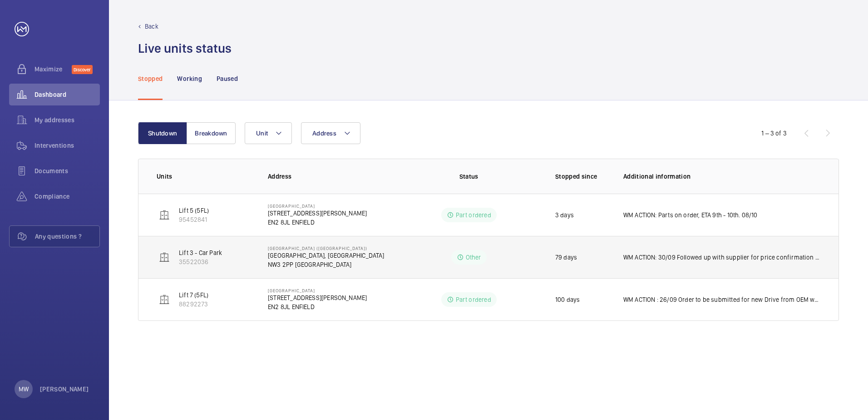 This screenshot has height=420, width=868. I want to click on span: Maximize, so click(53, 69).